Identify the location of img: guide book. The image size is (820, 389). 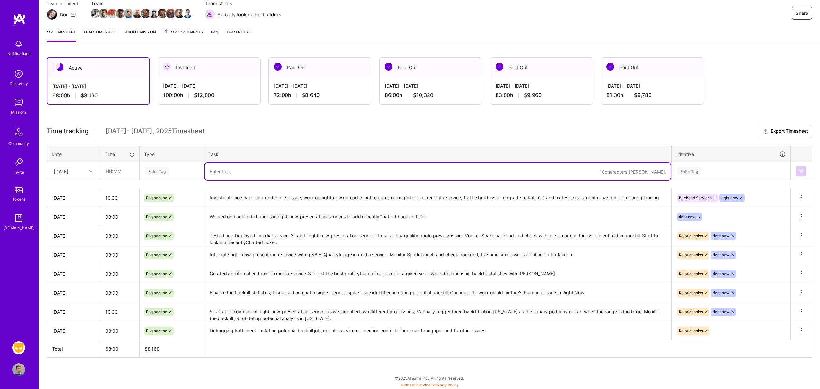
(19, 218).